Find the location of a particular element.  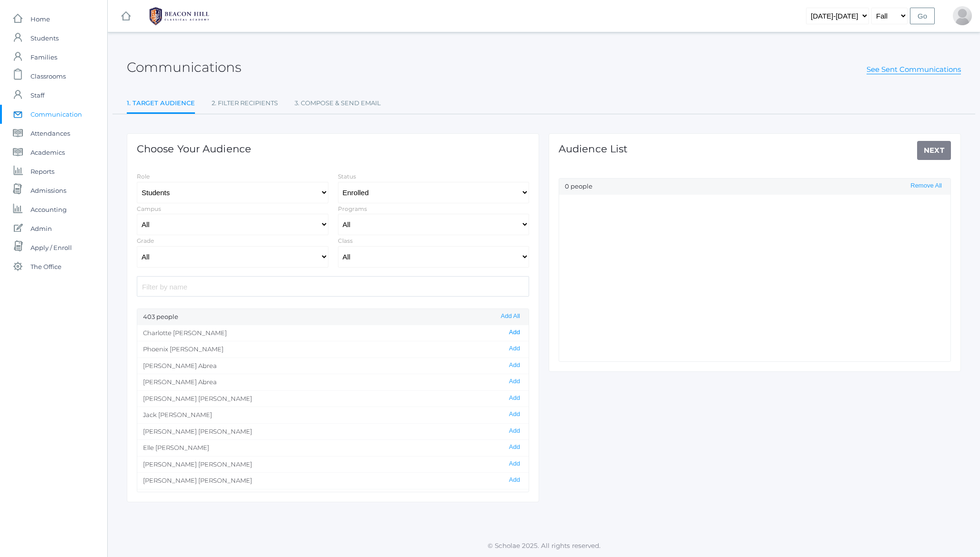

span: Apply / Enroll is located at coordinates (51, 248).